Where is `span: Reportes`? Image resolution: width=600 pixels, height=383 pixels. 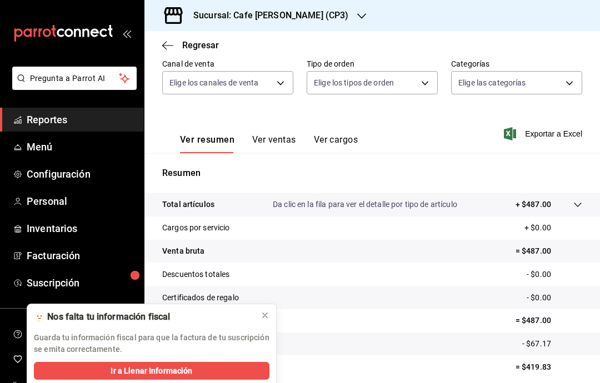 span: Reportes is located at coordinates (81, 119).